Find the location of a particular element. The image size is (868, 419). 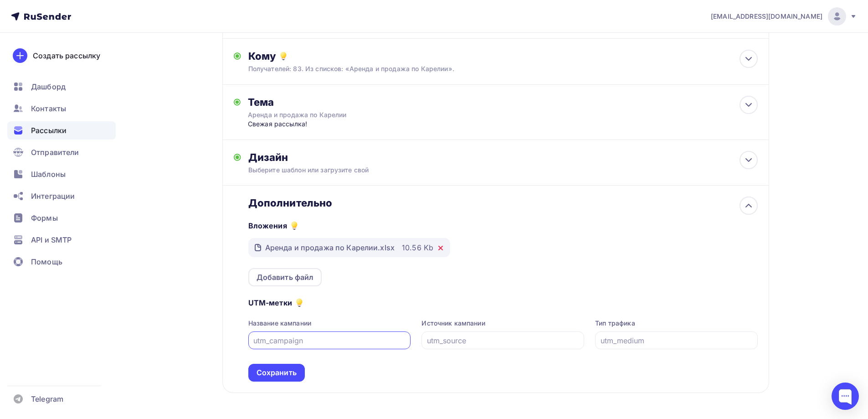

div: Дополнительно is located at coordinates (503, 203).